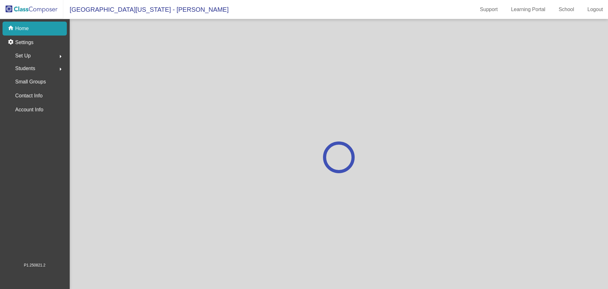  Describe the element at coordinates (24, 42) in the screenshot. I see `p: Settings` at that location.